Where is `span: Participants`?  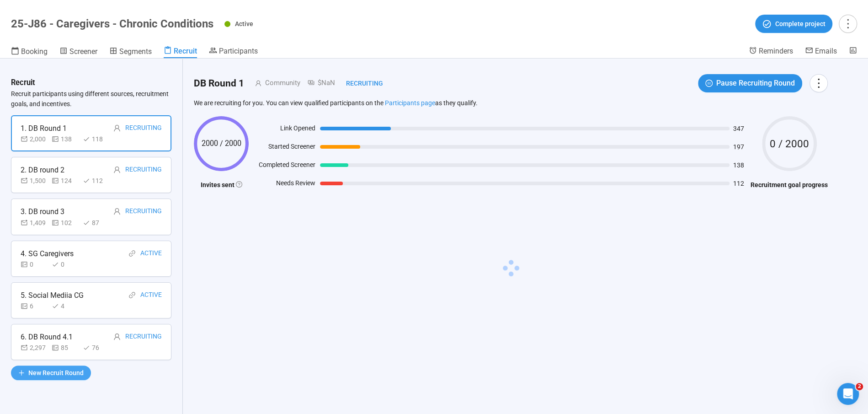
span: Participants is located at coordinates (238, 51).